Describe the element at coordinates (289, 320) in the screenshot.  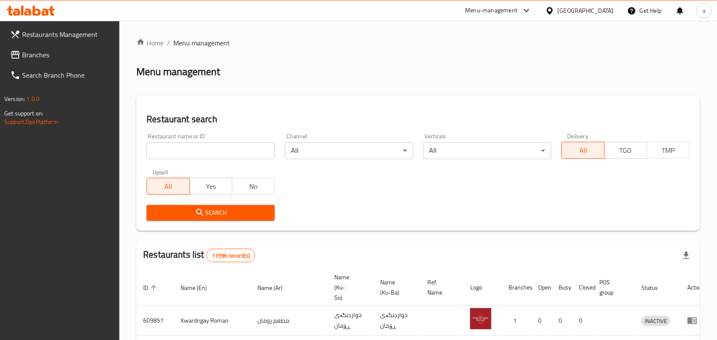
I see `td: مطعم رومان` at that location.